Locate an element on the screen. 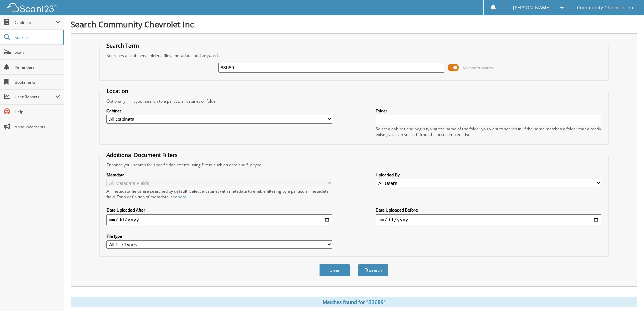 The image size is (644, 311). legend: Location is located at coordinates (117, 91).